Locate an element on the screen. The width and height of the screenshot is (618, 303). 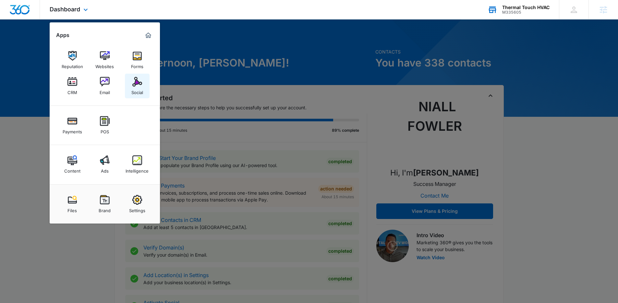
div: Social is located at coordinates (137, 91).